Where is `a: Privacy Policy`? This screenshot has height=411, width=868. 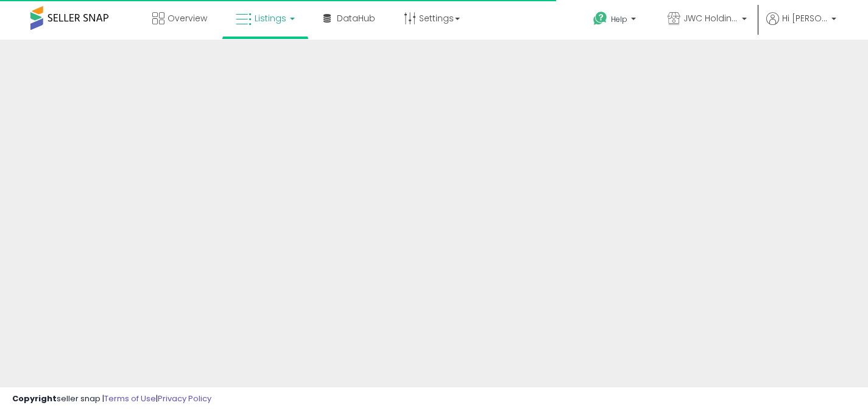 a: Privacy Policy is located at coordinates (185, 399).